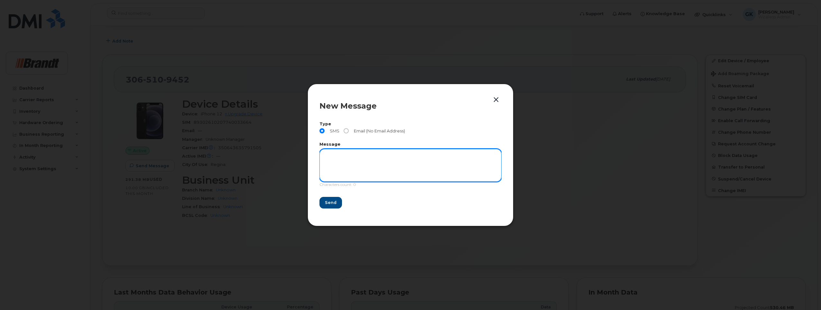  What do you see at coordinates (346, 131) in the screenshot?
I see `input: Email (No Email Address)` at bounding box center [346, 131].